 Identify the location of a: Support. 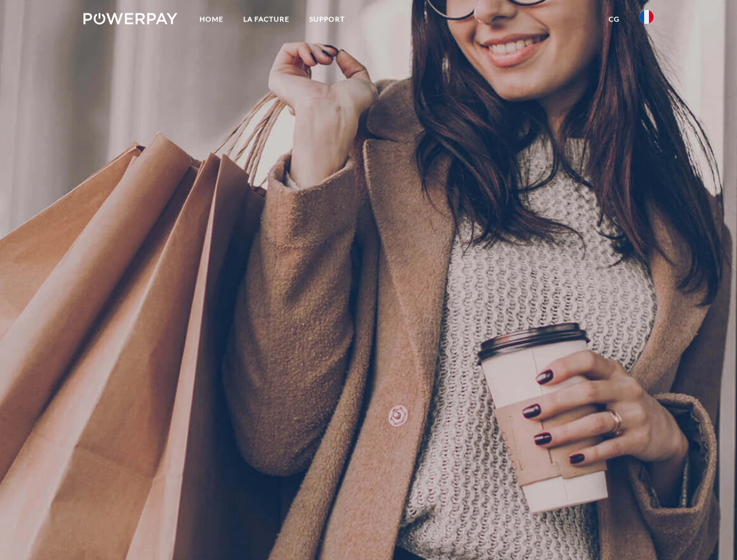
(327, 19).